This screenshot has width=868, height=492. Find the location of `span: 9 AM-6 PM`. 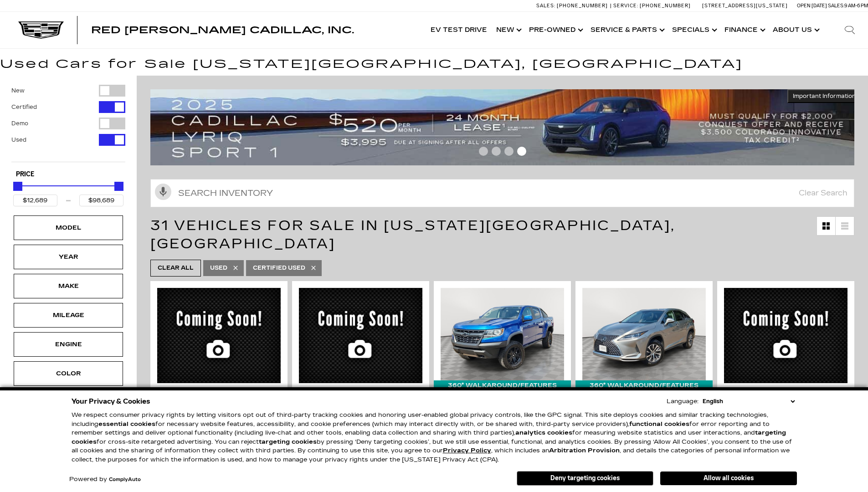

span: 9 AM-6 PM is located at coordinates (857, 6).